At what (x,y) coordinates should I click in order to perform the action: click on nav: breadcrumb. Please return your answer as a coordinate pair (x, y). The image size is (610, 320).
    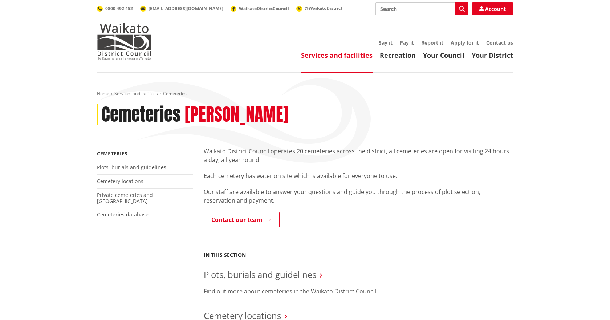
    Looking at the image, I should click on (305, 94).